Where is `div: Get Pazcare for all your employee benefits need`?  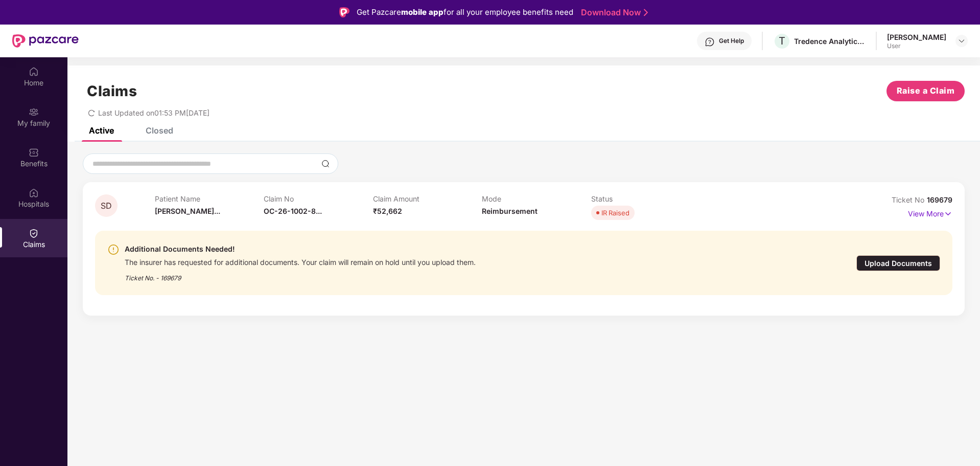
div: Get Pazcare for all your employee benefits need is located at coordinates (465, 12).